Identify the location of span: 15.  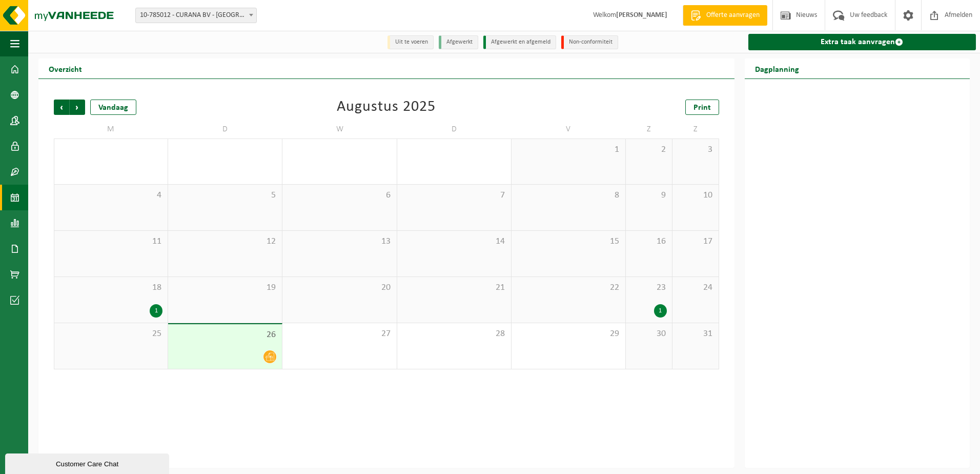
(568, 241).